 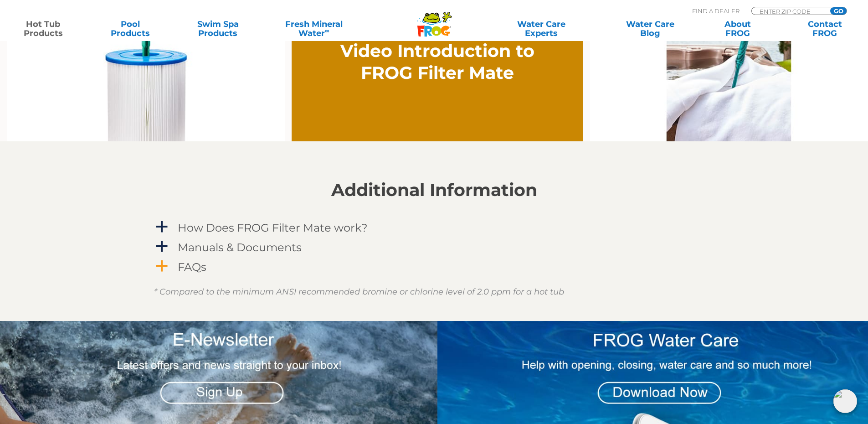 What do you see at coordinates (838, 11) in the screenshot?
I see `input: GO` at bounding box center [838, 11].